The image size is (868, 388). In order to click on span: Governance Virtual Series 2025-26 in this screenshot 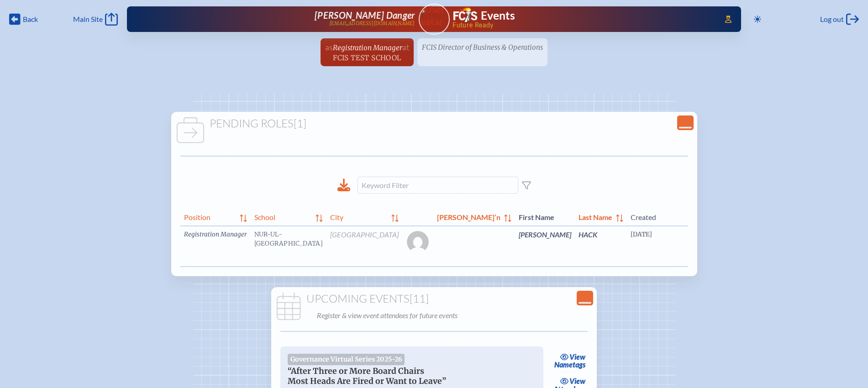, I will do `click(346, 359)`.